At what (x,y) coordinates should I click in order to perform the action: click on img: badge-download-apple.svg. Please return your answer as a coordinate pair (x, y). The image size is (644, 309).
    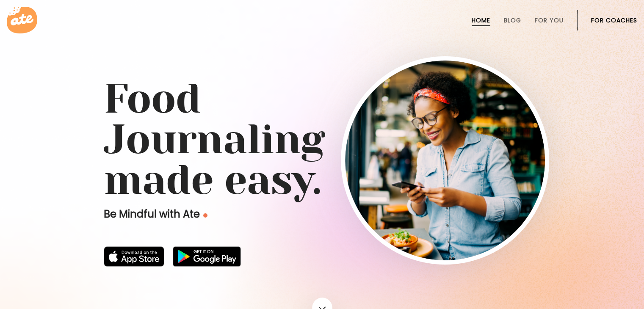
    Looking at the image, I should click on (134, 256).